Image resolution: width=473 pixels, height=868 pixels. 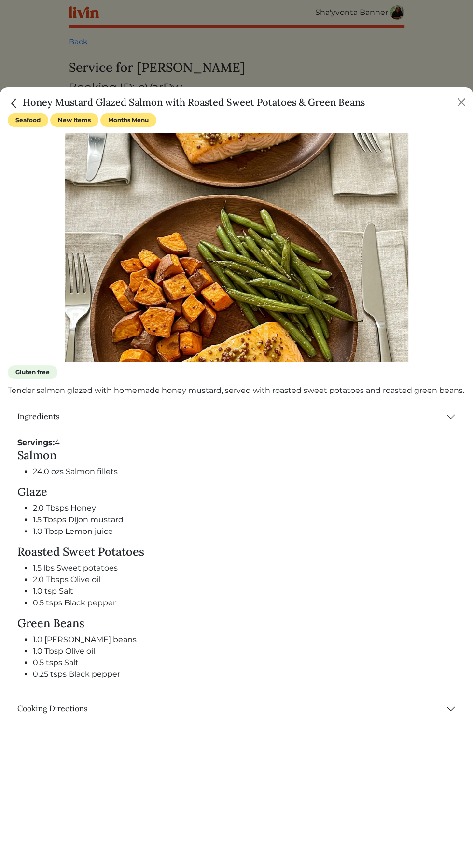 I want to click on li: 1.5 Tbsps Dijon mustard, so click(x=245, y=520).